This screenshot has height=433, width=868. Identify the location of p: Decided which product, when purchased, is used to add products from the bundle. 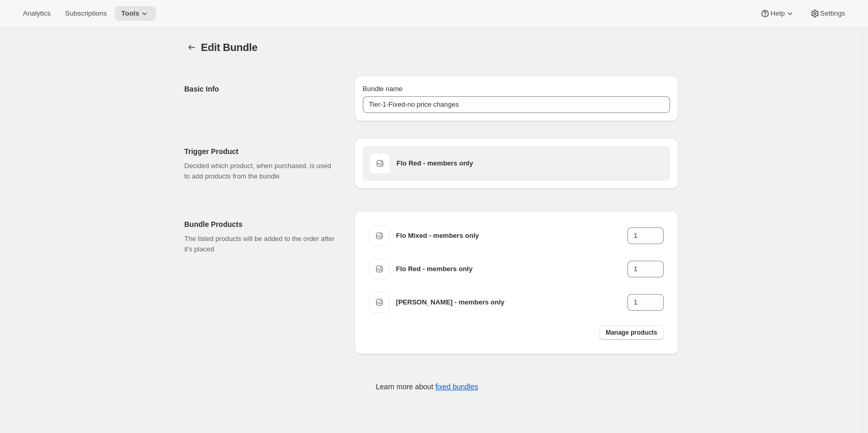
(261, 171).